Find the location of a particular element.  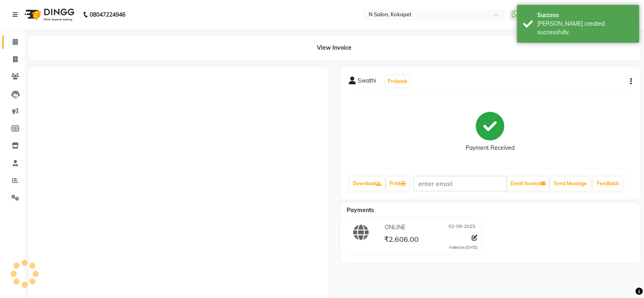

span: ₹2,606.00 is located at coordinates (401, 240).